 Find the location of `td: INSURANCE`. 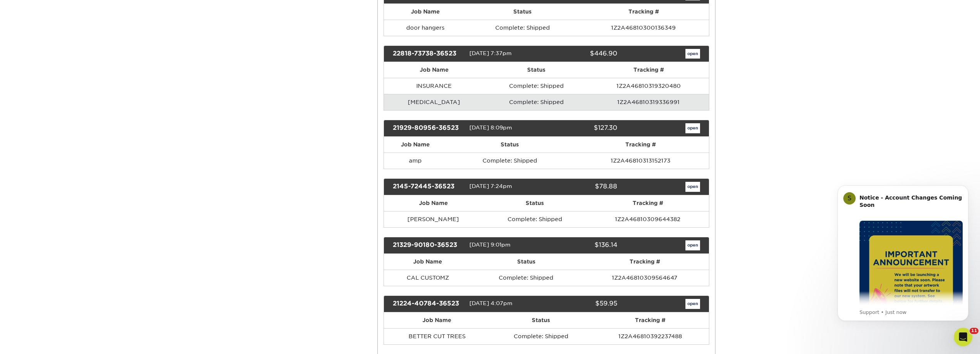

td: INSURANCE is located at coordinates (434, 86).